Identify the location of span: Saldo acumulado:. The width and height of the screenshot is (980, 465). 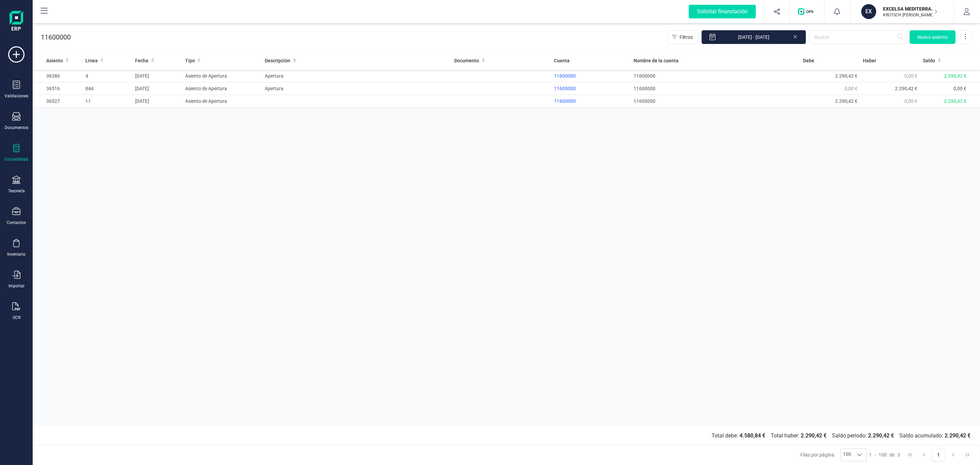
(935, 436).